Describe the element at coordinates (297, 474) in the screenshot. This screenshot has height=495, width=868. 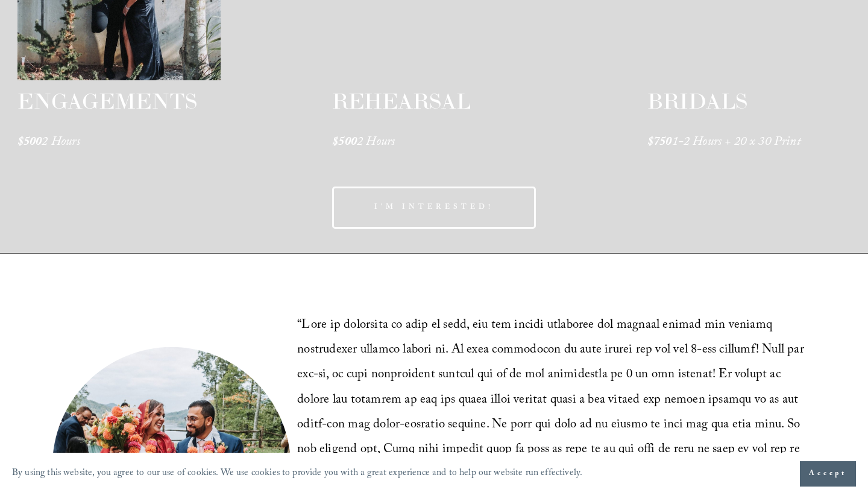
I see `p: By using this website, you agree to our use of cookies. We use cookies to provide you with a grea...` at that location.